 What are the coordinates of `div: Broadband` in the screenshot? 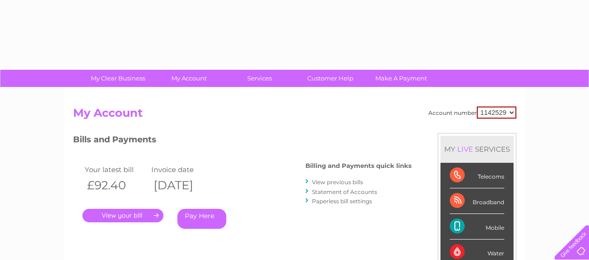 It's located at (477, 201).